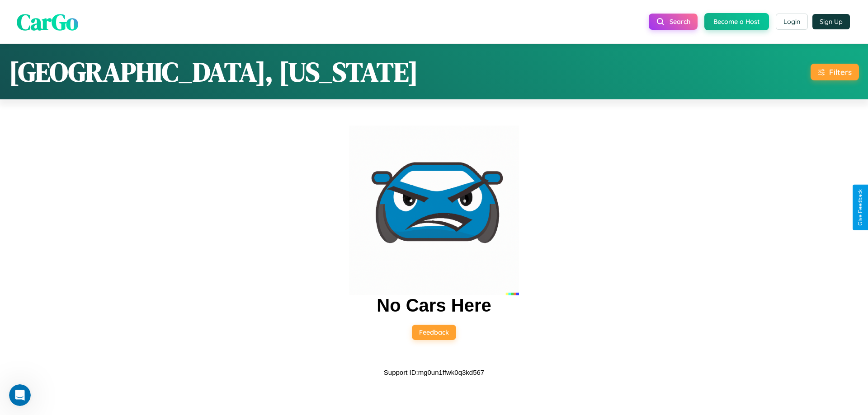 This screenshot has width=868, height=415. Describe the element at coordinates (673, 22) in the screenshot. I see `button: Search` at that location.